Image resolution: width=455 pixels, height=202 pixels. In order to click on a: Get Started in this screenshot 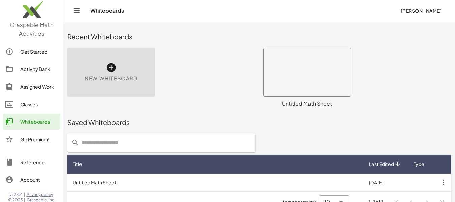, I will do `click(31, 52)`.